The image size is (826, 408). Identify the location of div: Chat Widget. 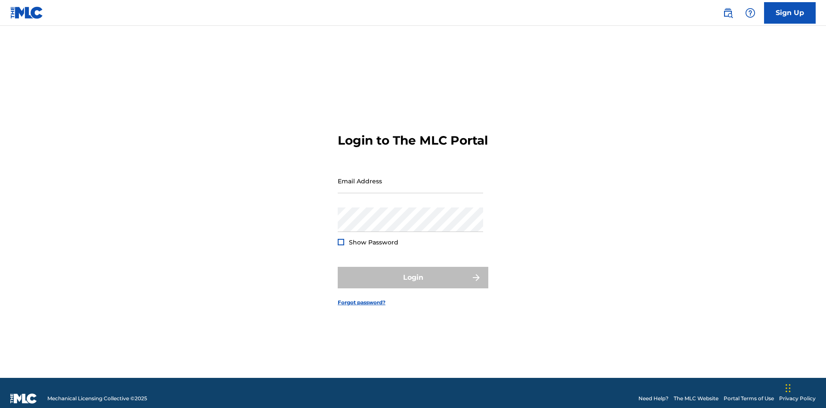
(805, 387).